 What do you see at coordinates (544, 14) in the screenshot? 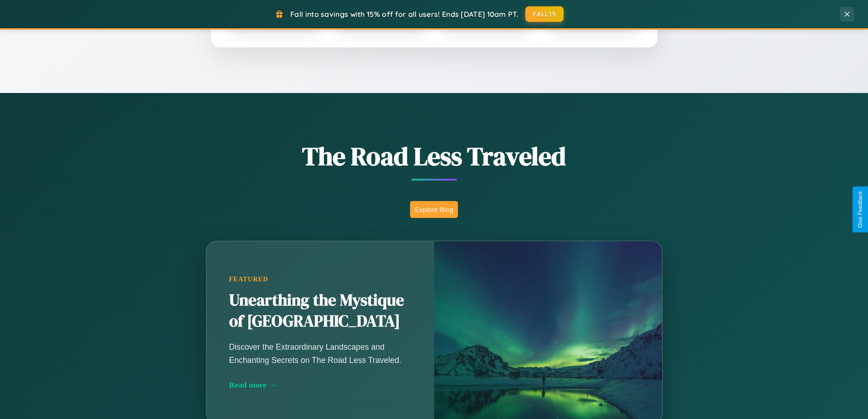
I see `button: FALL15` at bounding box center [544, 14].